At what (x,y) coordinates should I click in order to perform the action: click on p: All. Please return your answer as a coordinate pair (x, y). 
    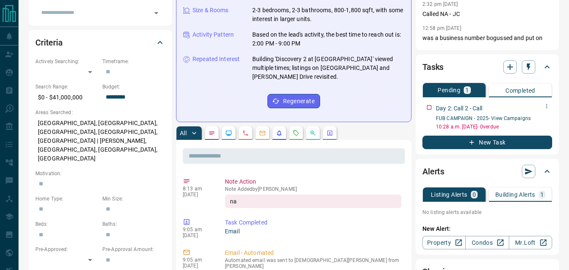
    Looking at the image, I should click on (183, 133).